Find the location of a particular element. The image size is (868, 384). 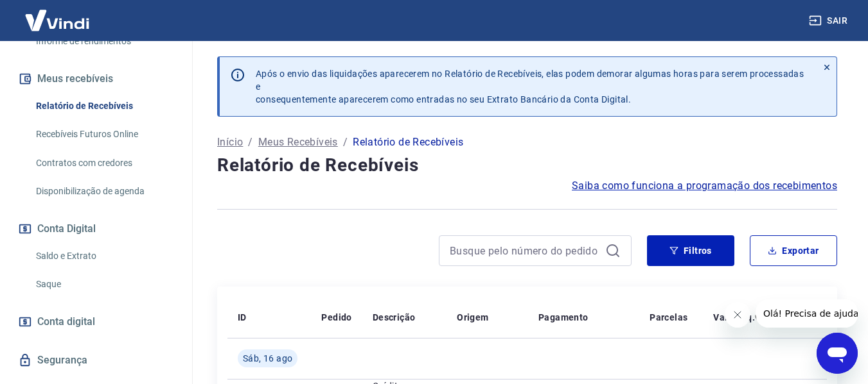

p: Parcelas is located at coordinates (668, 318).